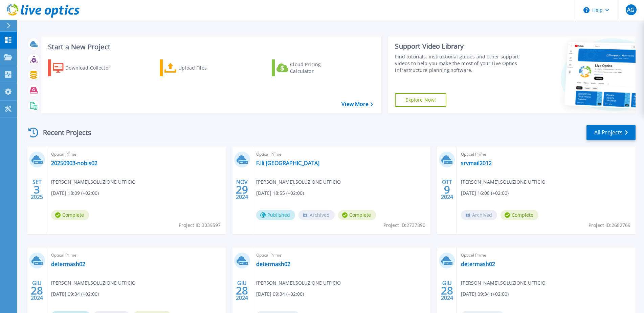 The height and width of the screenshot is (313, 644). What do you see at coordinates (357, 104) in the screenshot?
I see `a: View More` at bounding box center [357, 104].